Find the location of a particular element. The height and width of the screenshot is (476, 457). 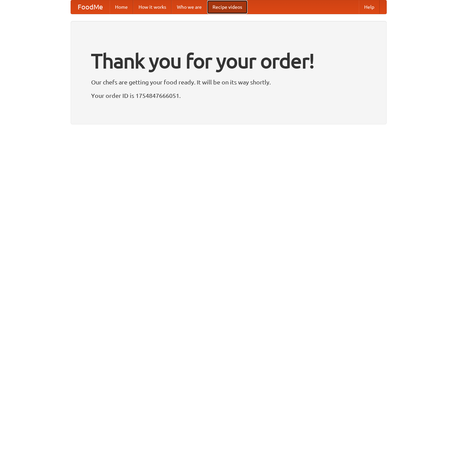

p: Your order ID is 1754847666051. is located at coordinates (229, 96).